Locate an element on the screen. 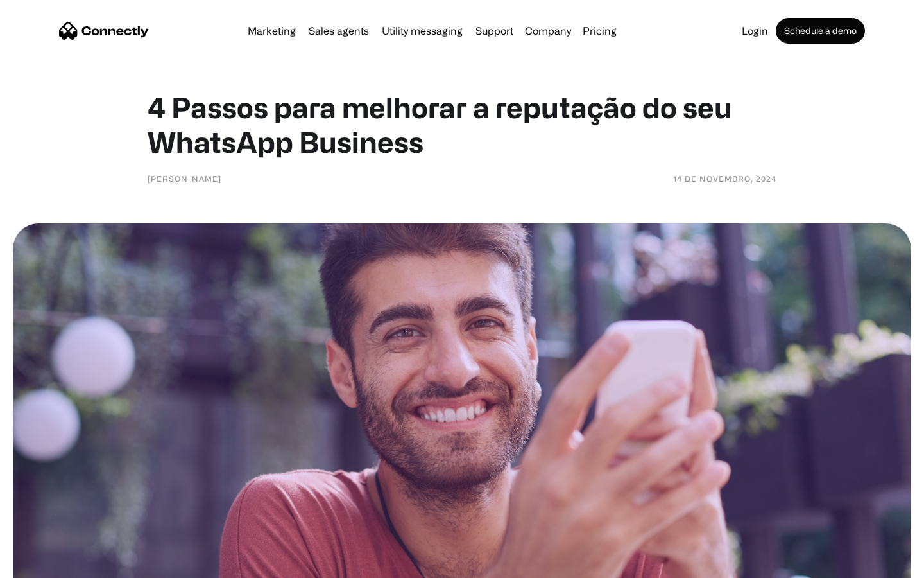  aside: Language selected: English is located at coordinates (45, 564).